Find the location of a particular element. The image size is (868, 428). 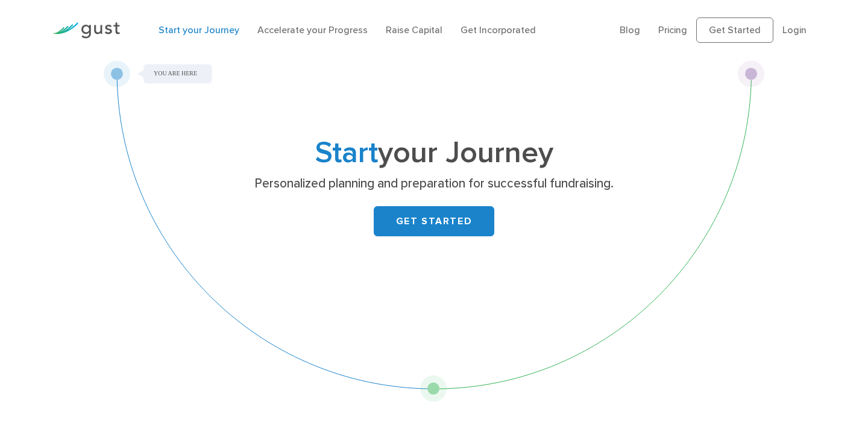

span: Start is located at coordinates (347, 153).